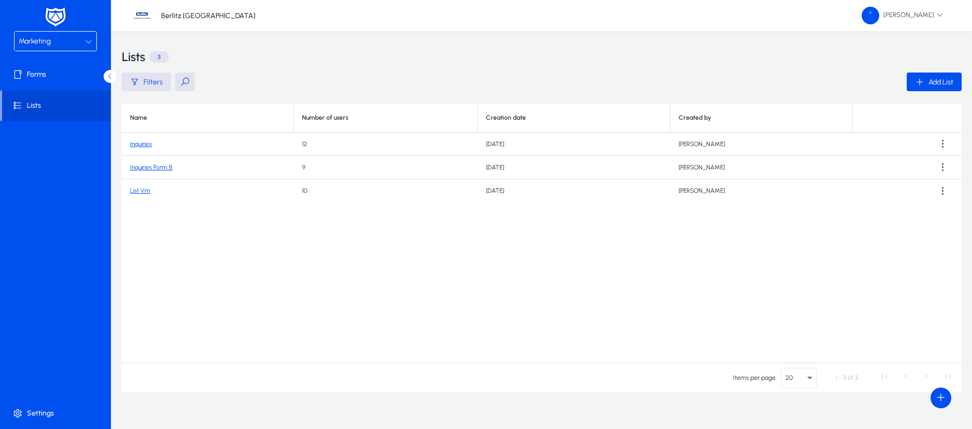  I want to click on th: Created by, so click(761, 118).